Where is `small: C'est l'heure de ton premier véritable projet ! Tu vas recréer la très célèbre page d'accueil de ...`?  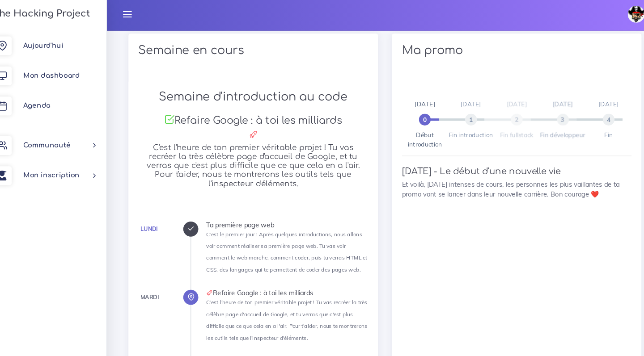 small: C'est l'heure de ton premier véritable projet ! Tu vas recréer la très célèbre page d'accueil de ... is located at coordinates (287, 306).